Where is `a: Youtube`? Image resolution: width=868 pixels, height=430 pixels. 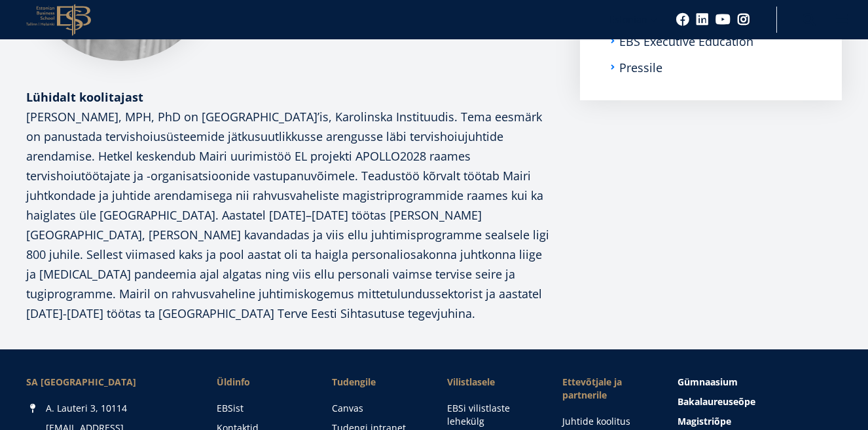 a: Youtube is located at coordinates (723, 20).